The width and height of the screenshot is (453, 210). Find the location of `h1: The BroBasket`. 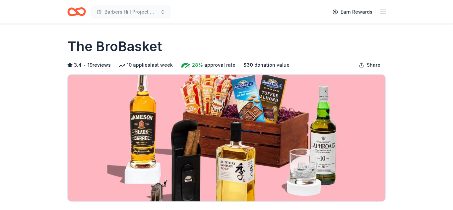

h1: The BroBasket is located at coordinates (115, 46).